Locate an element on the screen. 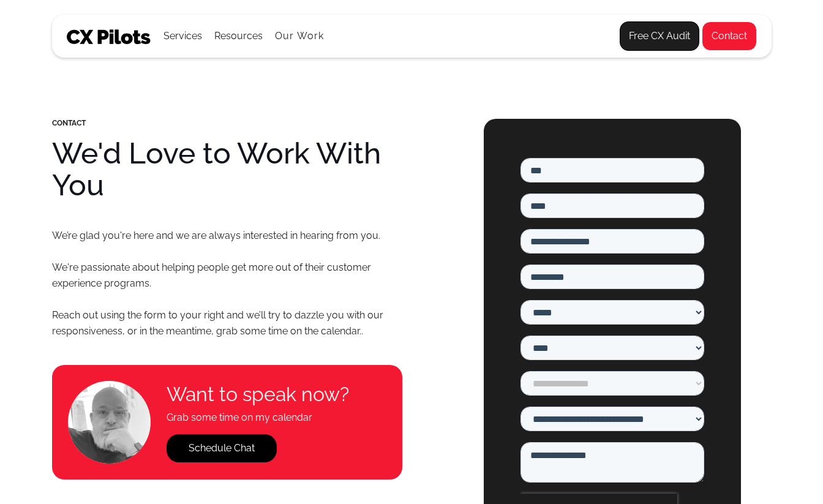  p: We’re glad you're here and we are always interested in hearing from you. We're passionate about h... is located at coordinates (227, 284).